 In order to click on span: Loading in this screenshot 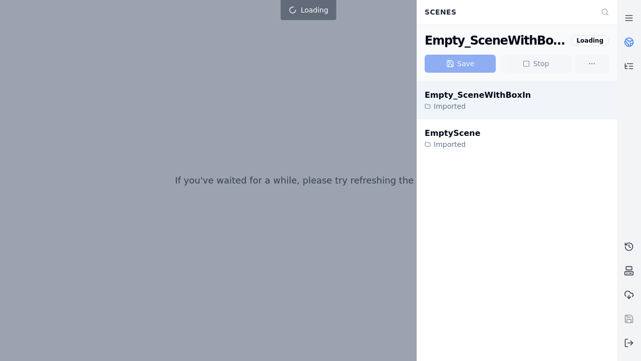, I will do `click(314, 10)`.